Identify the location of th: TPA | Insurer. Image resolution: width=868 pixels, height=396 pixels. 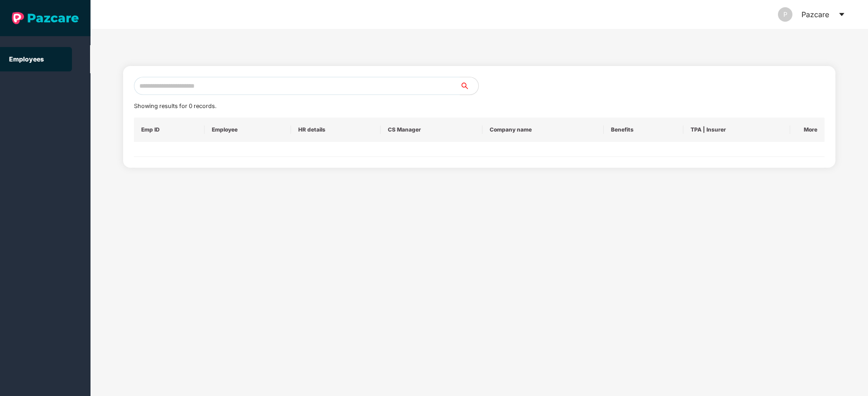
(736, 129).